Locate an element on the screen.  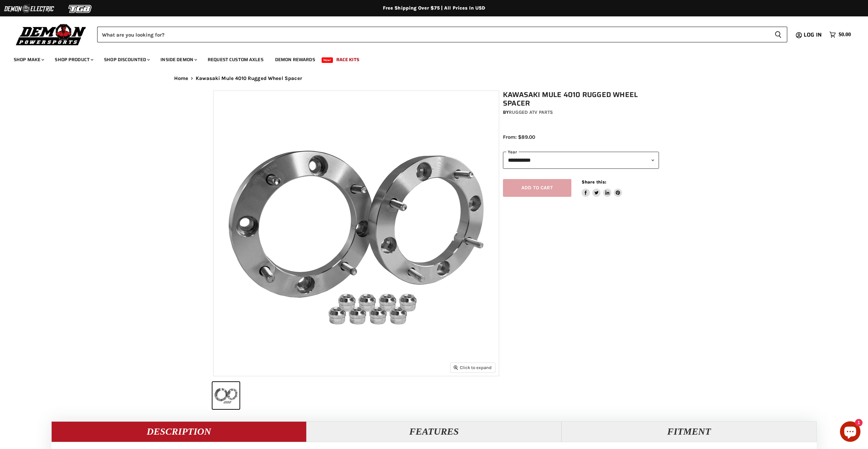
button: Click to expand is located at coordinates (473, 367).